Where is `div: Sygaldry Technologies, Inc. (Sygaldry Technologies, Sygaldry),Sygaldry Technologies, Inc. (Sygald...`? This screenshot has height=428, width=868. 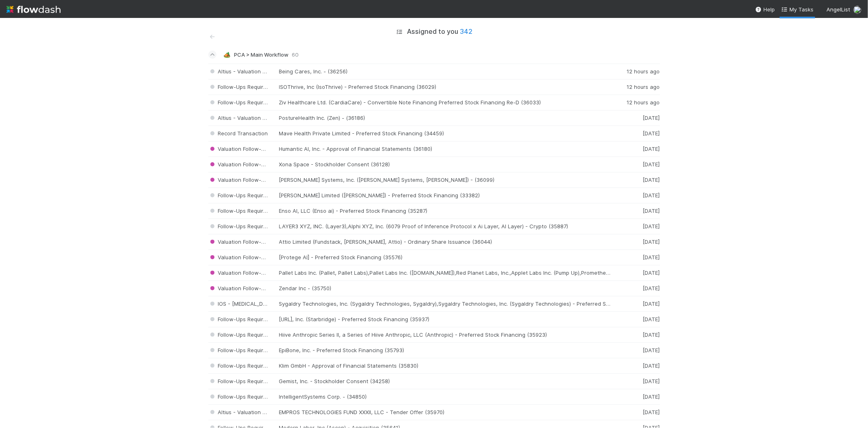
div: Sygaldry Technologies, Inc. (Sygaldry Technologies, Sygaldry),Sygaldry Technologies, Inc. (Sygald... is located at coordinates (445, 304).